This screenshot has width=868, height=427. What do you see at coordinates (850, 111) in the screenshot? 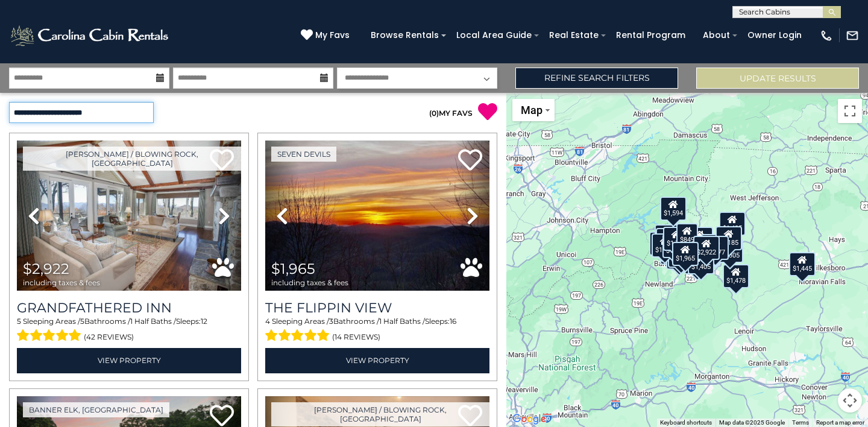
I see `button: Toggle fullscreen view` at bounding box center [850, 111].